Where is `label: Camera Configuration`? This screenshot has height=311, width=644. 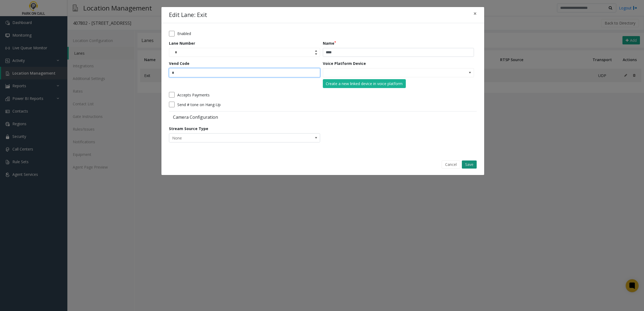
label: Camera Configuration is located at coordinates (245, 117).